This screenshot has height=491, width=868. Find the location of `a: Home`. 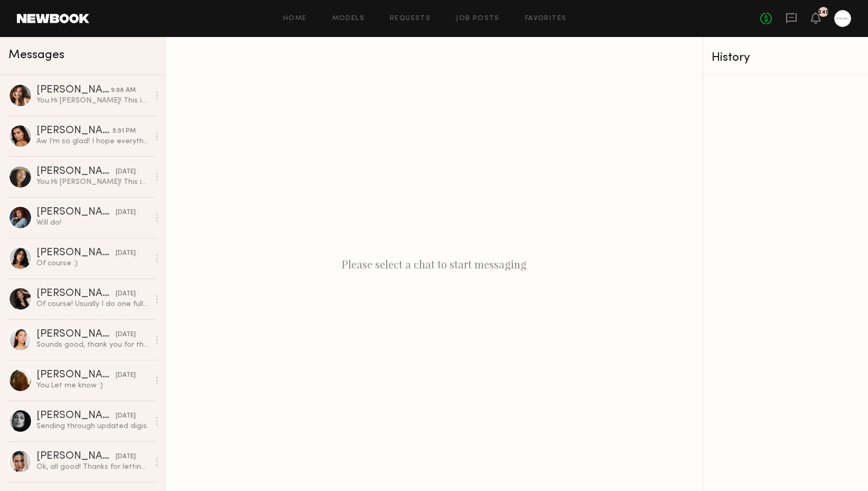

a: Home is located at coordinates (295, 18).